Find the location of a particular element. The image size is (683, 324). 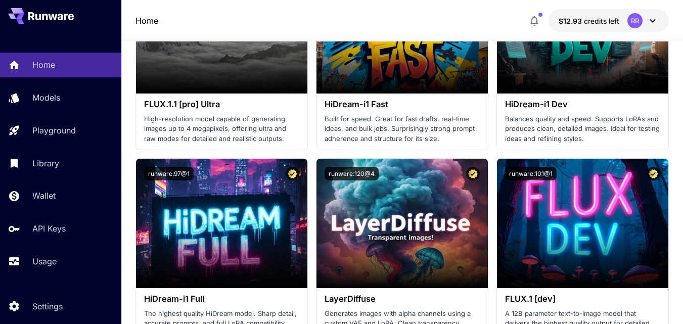

button: $12.93204RR is located at coordinates (609, 21).